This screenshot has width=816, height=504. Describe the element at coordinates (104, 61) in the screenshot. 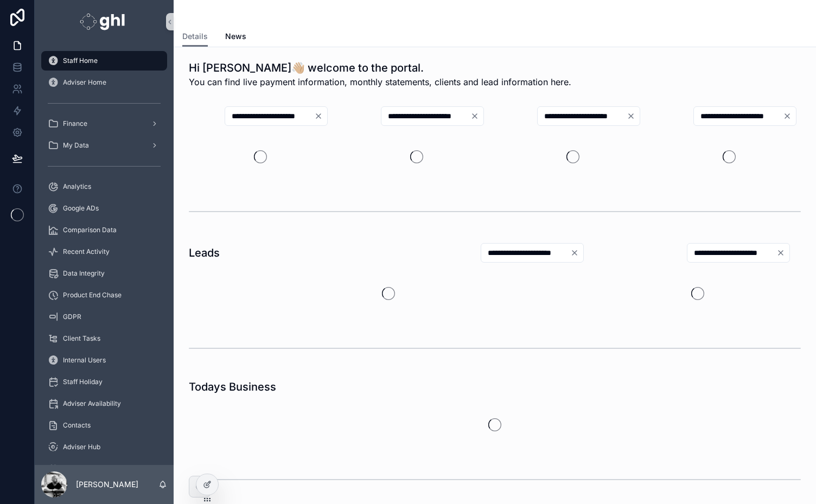

I see `a: Staff Home` at that location.